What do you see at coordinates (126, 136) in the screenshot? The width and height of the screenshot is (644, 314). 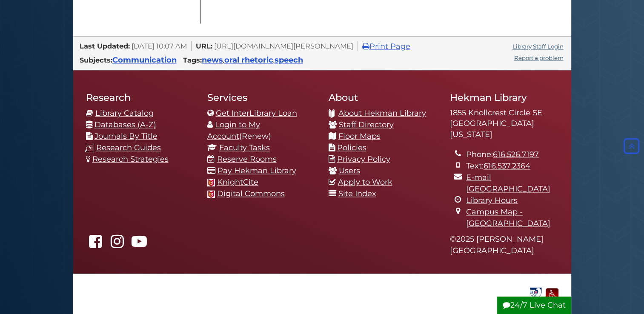 I see `a: Journals By Title` at bounding box center [126, 136].